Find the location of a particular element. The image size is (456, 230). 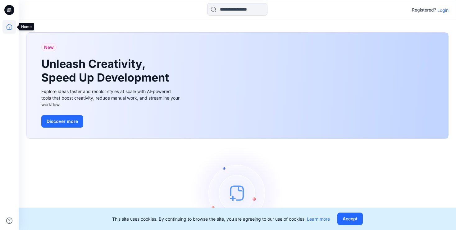

div: Explore ideas faster and recolor styles at scale with AI-powered tools that boost creativity, red... is located at coordinates (111, 98).